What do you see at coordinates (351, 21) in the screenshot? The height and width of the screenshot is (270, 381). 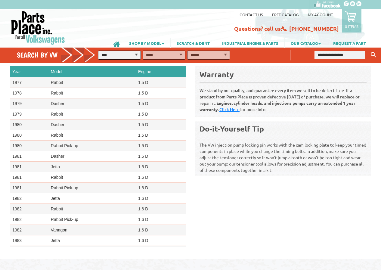 I see `a: 0 items` at bounding box center [351, 21].